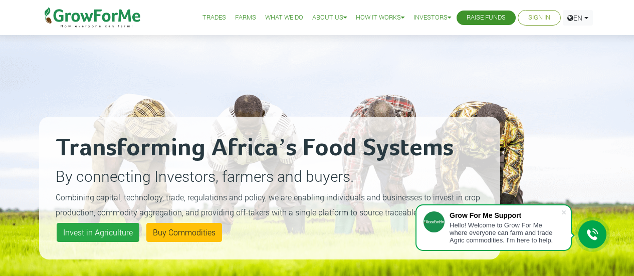  Describe the element at coordinates (330, 18) in the screenshot. I see `a: About Us` at that location.